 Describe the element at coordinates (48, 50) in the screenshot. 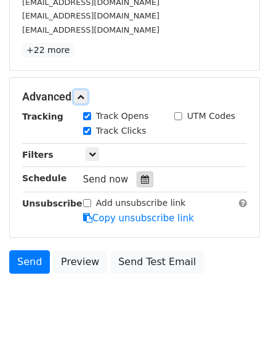

I see `a: +22 more` at that location.